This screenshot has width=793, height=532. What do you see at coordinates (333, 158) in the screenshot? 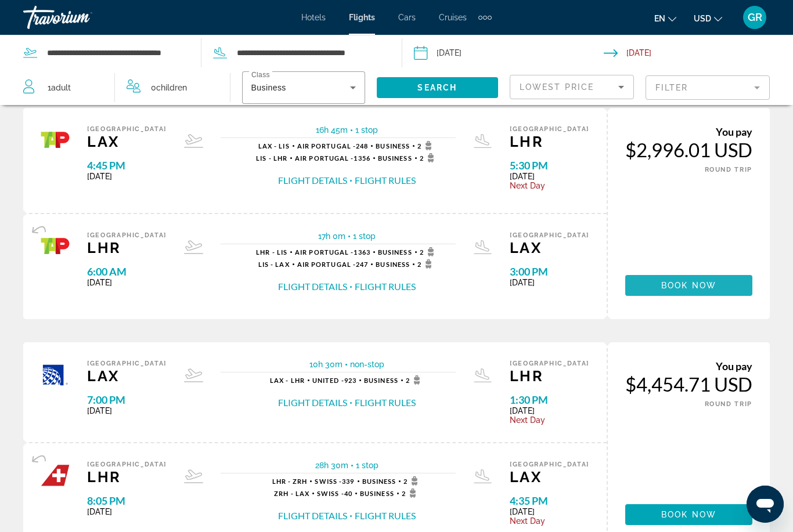
I see `span: 1356` at bounding box center [333, 158].